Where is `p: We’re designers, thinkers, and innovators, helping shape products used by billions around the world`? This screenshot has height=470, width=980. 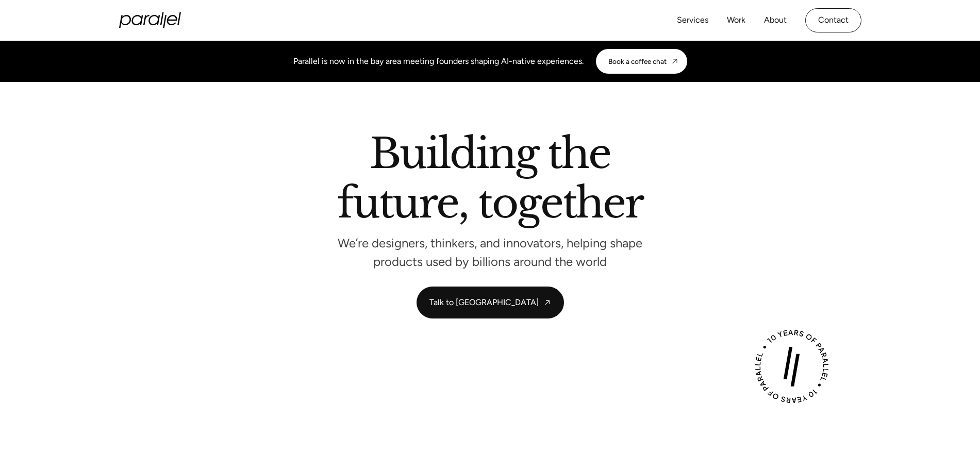
p: We’re designers, thinkers, and innovators, helping shape products used by billions around the world is located at coordinates (490, 252).